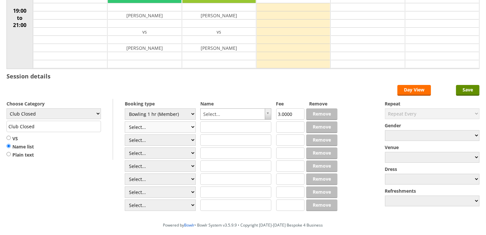 This screenshot has height=235, width=486. I want to click on h3: Session details, so click(28, 76).